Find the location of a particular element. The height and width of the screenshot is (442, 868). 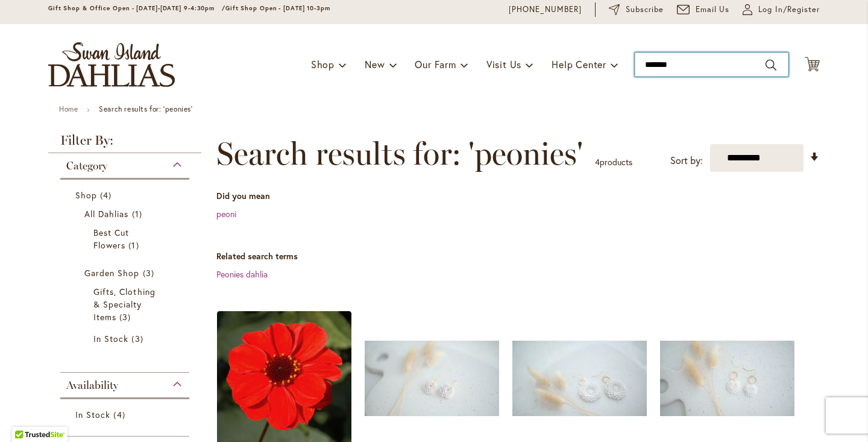

span: Availability is located at coordinates (92, 385).